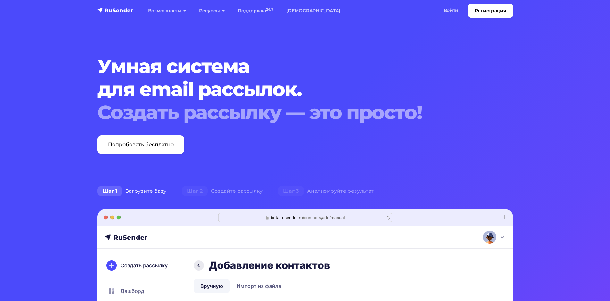 Image resolution: width=610 pixels, height=301 pixels. Describe the element at coordinates (288, 89) in the screenshot. I see `h1: Умная система для email рассылок.` at that location.